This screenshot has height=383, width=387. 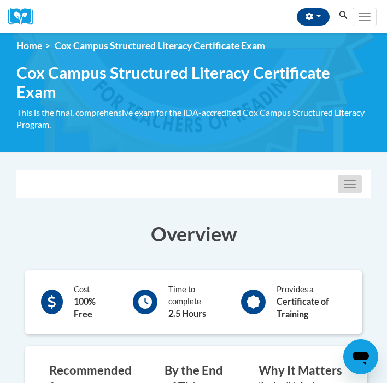 I want to click on a: Home, so click(x=29, y=45).